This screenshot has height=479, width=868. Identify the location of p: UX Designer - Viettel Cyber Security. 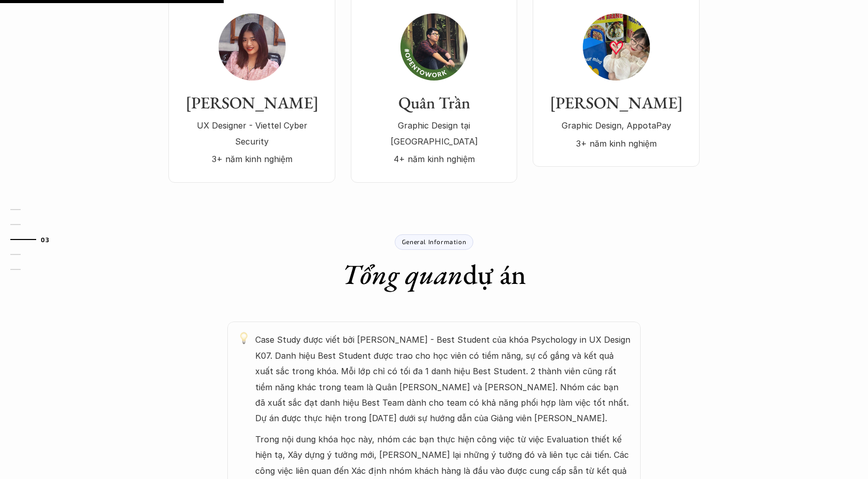
(252, 133).